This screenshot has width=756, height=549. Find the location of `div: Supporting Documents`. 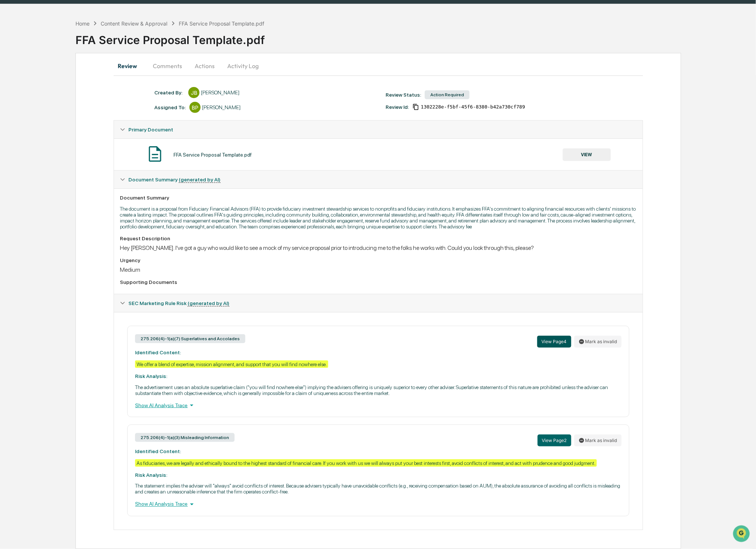

div: Supporting Documents is located at coordinates (378, 282).